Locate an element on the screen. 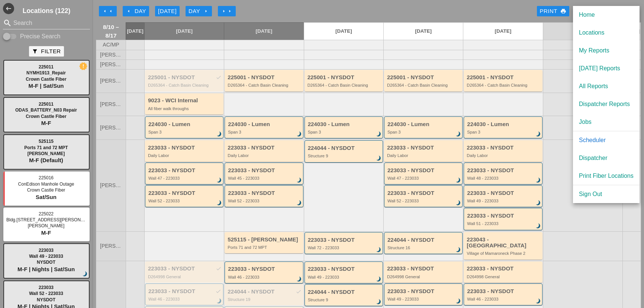  div: Sign Out is located at coordinates (606, 194).